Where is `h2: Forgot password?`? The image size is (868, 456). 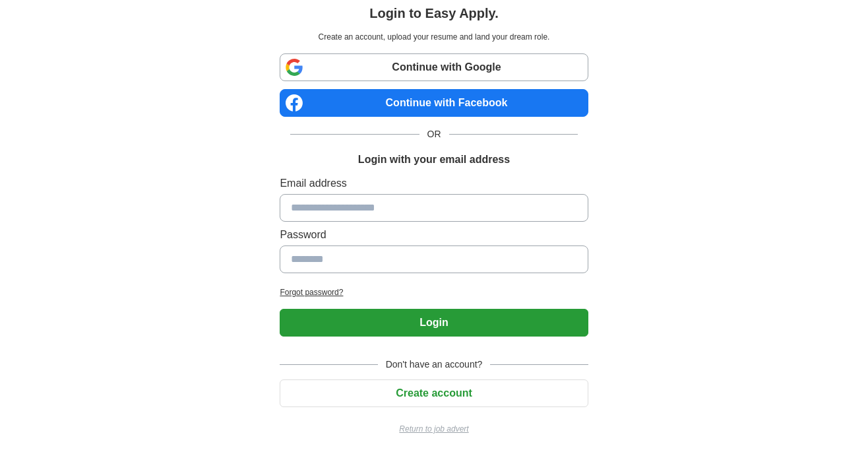
h2: Forgot password? is located at coordinates (434, 293).